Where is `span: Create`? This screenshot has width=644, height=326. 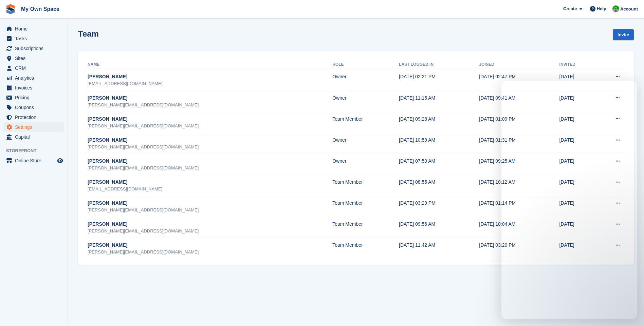 span: Create is located at coordinates (570, 9).